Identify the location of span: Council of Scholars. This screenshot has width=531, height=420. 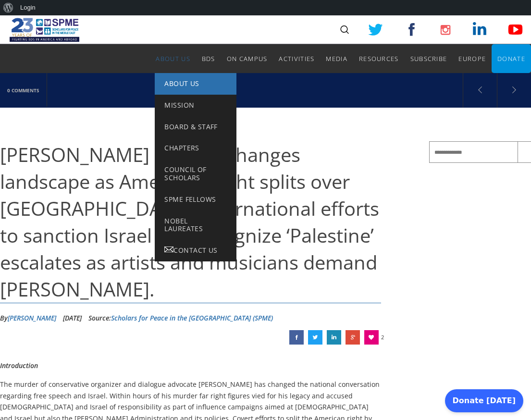
(185, 173).